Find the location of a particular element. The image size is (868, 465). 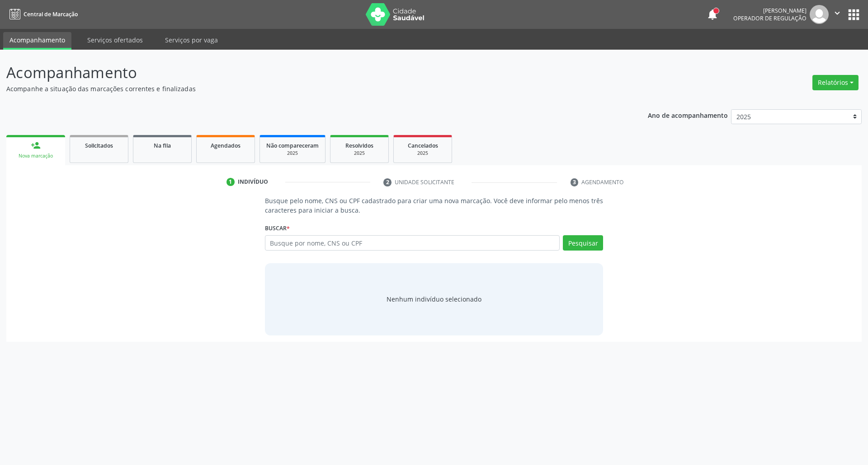

span: Central de Marcação is located at coordinates (51, 14).